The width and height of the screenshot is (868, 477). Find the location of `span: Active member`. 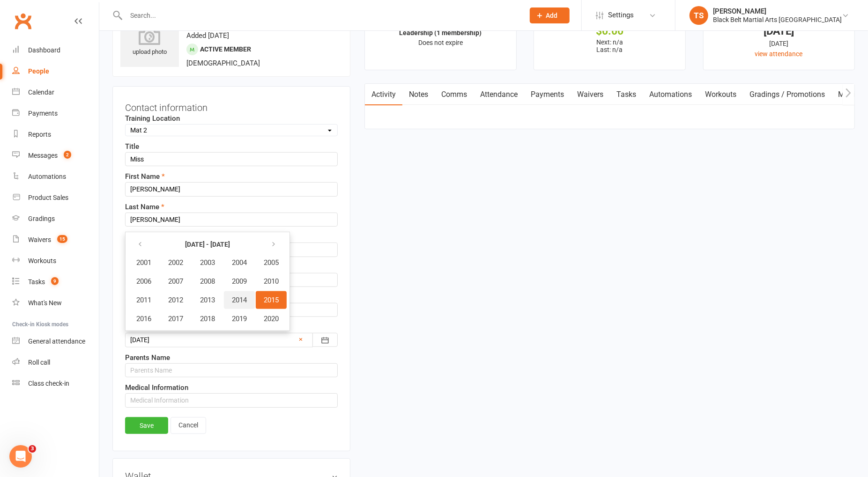

span: Active member is located at coordinates (225, 49).